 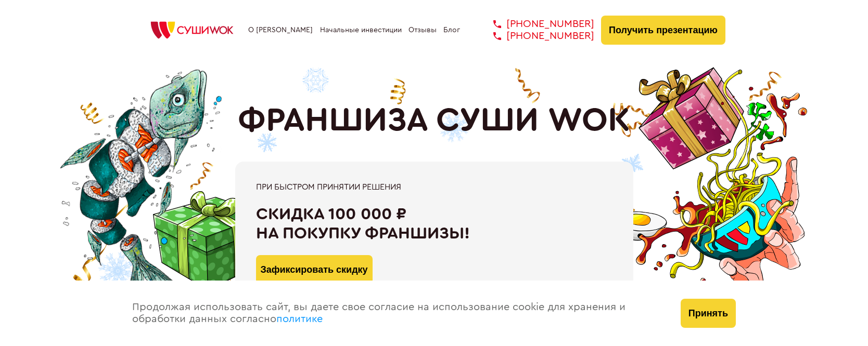 I want to click on a: Начальные инвестиции, so click(x=361, y=30).